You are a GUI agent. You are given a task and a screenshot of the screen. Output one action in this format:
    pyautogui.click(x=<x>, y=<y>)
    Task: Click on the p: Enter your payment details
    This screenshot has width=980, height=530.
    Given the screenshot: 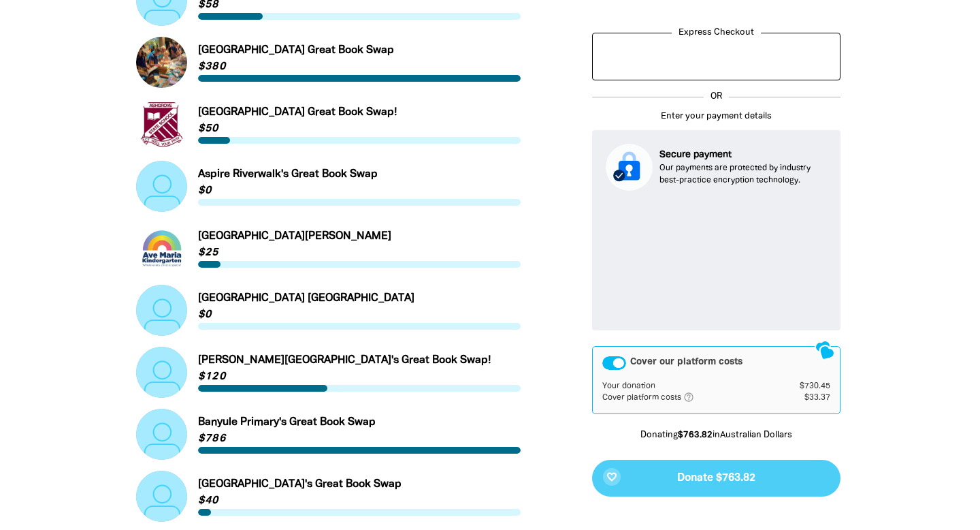 What is the action you would take?
    pyautogui.click(x=716, y=117)
    